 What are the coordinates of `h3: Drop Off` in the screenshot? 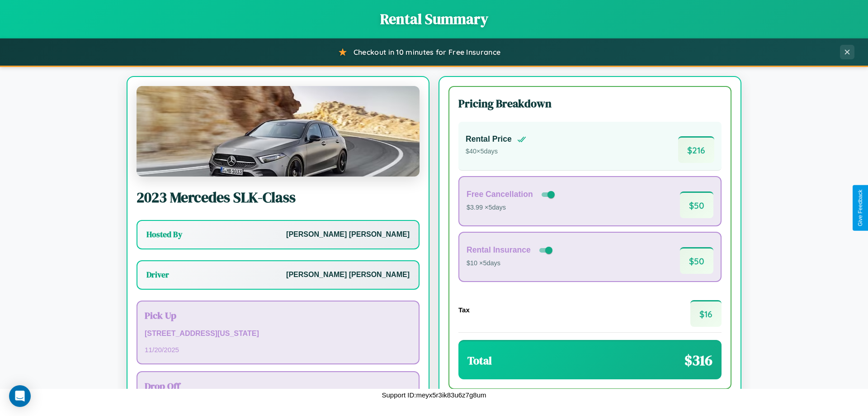 It's located at (278, 385).